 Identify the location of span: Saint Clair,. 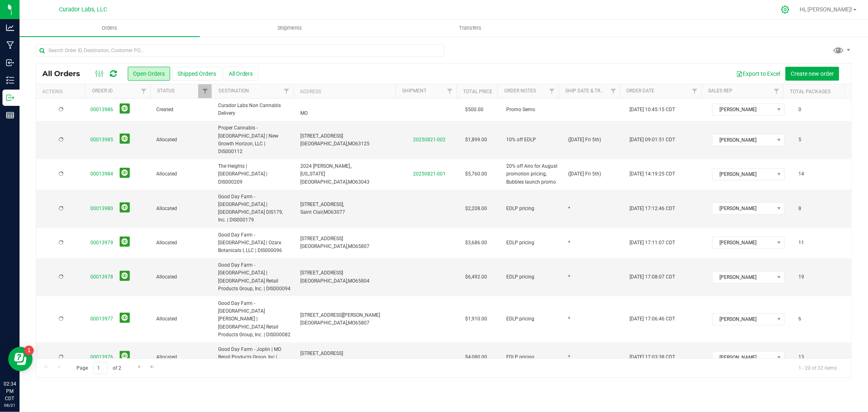
(312, 212).